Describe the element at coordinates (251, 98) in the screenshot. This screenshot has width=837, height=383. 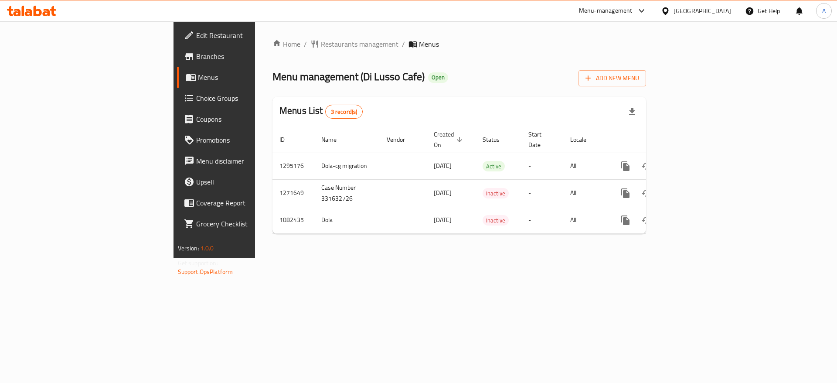
I see `span: Choice Groups` at that location.